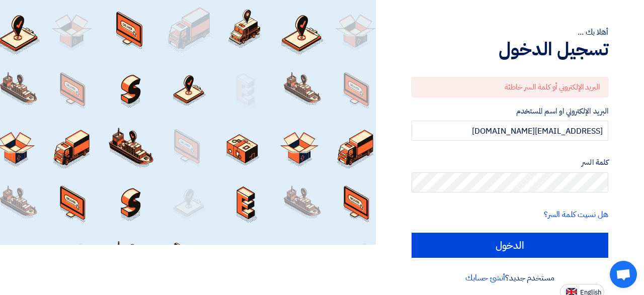 The height and width of the screenshot is (295, 644). What do you see at coordinates (509, 32) in the screenshot?
I see `div: أهلا بك ...` at bounding box center [509, 32].